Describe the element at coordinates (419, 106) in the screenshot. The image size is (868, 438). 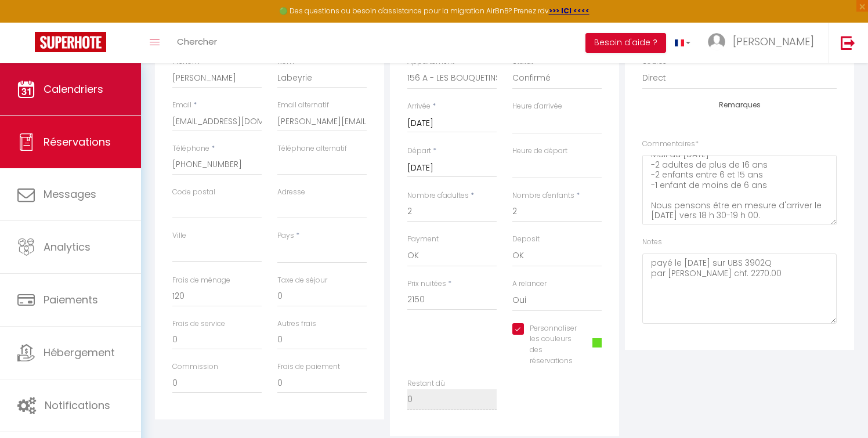
I see `label: Arrivée` at that location.